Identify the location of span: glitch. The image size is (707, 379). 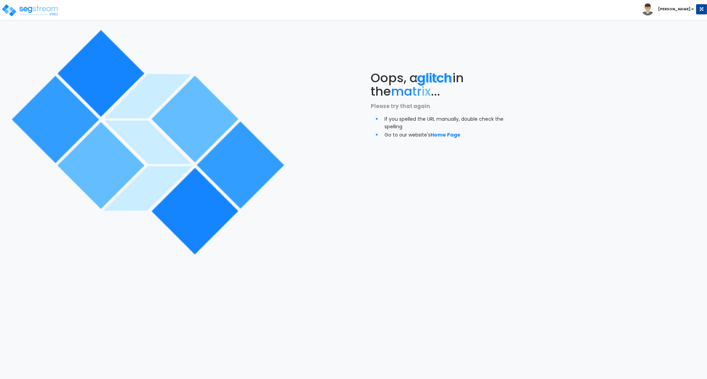
(435, 78).